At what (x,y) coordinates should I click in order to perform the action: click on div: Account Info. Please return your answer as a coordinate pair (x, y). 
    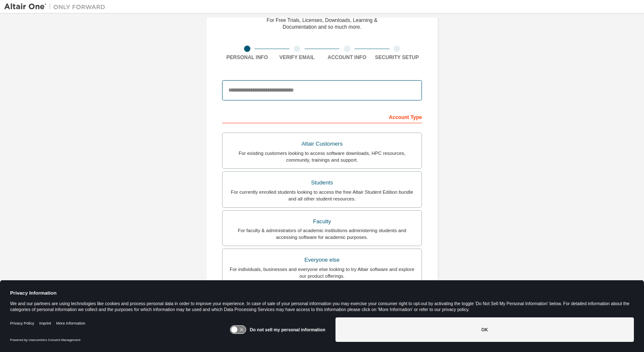
    Looking at the image, I should click on (347, 57).